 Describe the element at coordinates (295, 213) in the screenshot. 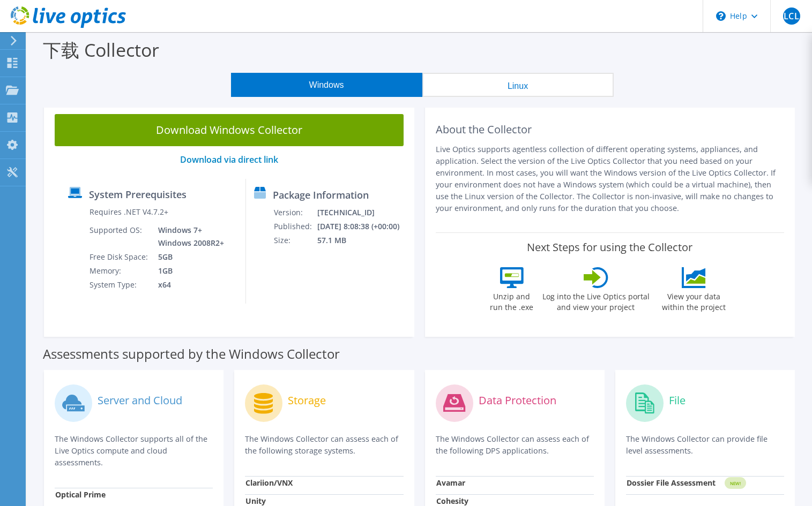

I see `td: Version:` at that location.